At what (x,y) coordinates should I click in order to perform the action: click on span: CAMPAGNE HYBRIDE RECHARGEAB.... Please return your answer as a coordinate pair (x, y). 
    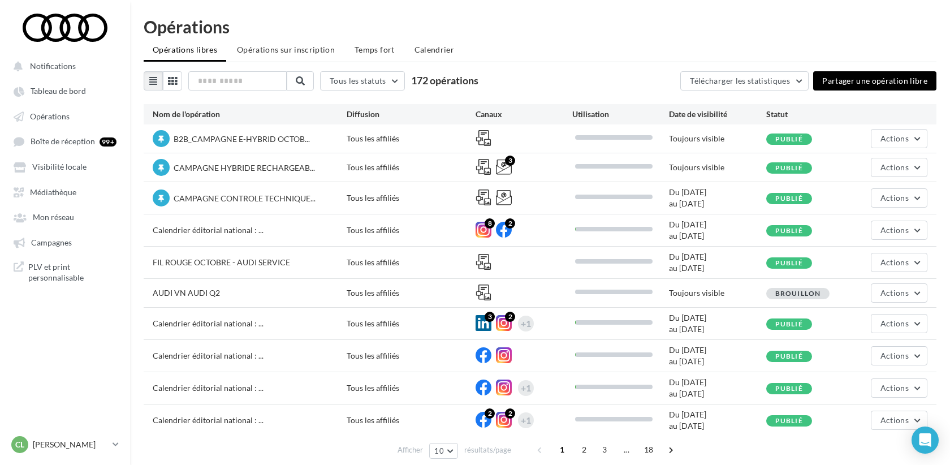
    Looking at the image, I should click on (244, 167).